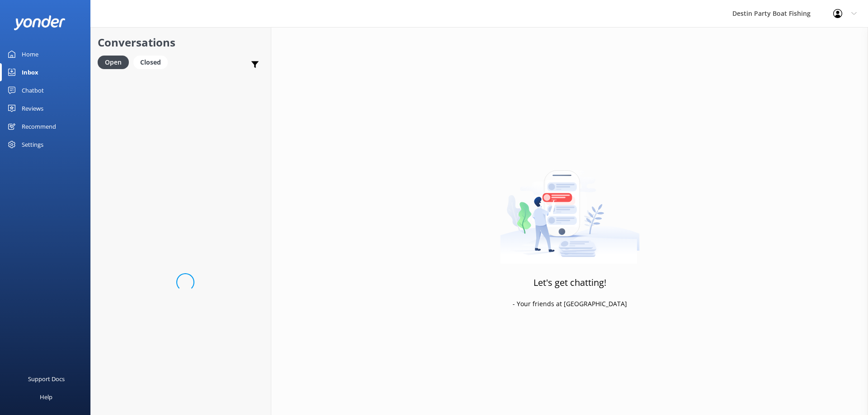 The height and width of the screenshot is (415, 868). I want to click on img: artwork of a man stealing a conversation from at giant smartphone, so click(570, 208).